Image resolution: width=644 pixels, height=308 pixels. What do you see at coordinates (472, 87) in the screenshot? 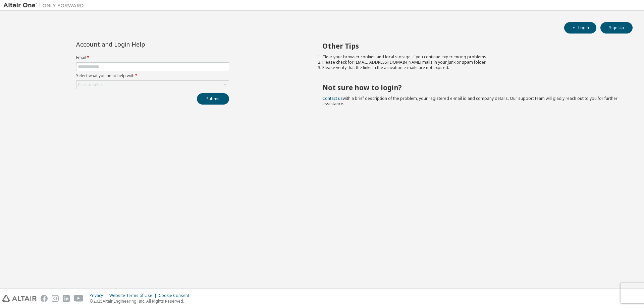
I see `h2: Not sure how to login?` at bounding box center [472, 87].